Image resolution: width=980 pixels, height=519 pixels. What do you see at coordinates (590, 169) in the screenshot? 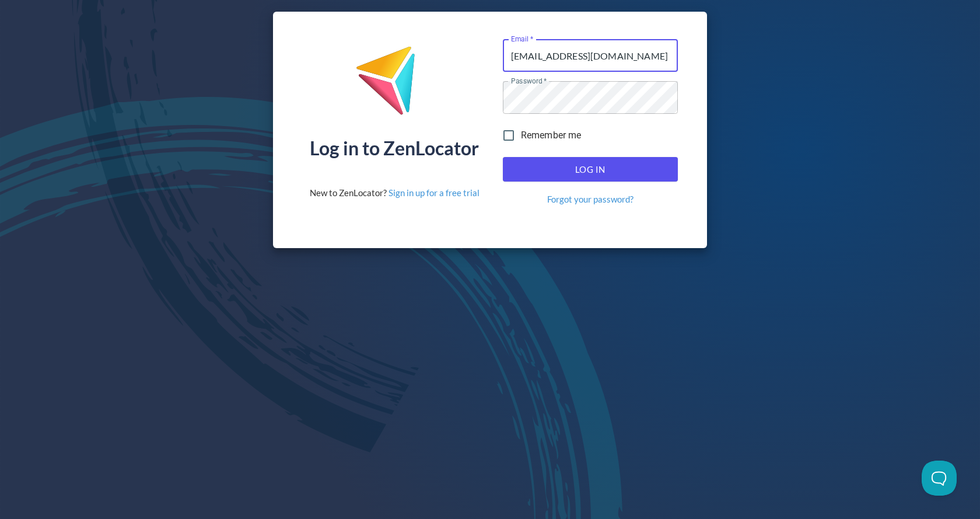
I see `button: Log In` at bounding box center [590, 169].